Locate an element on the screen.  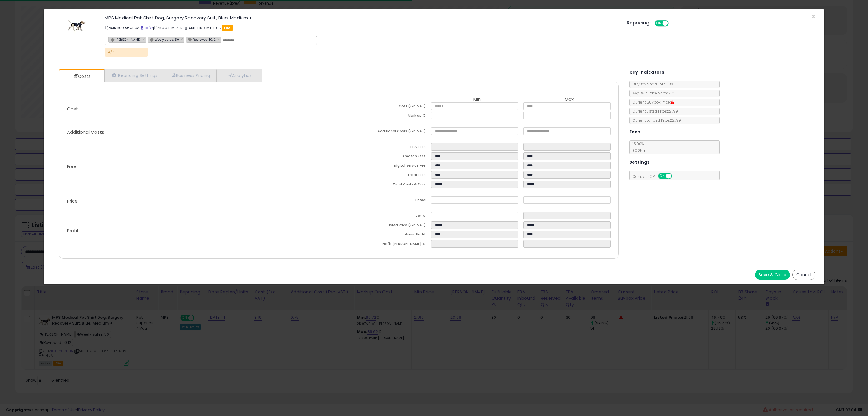
span: FBA is located at coordinates (227, 28).